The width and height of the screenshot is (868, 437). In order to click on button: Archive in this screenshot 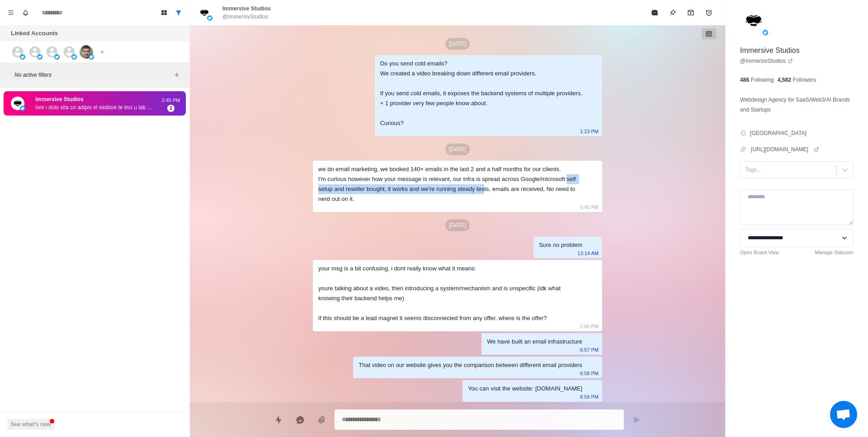, I will do `click(691, 13)`.